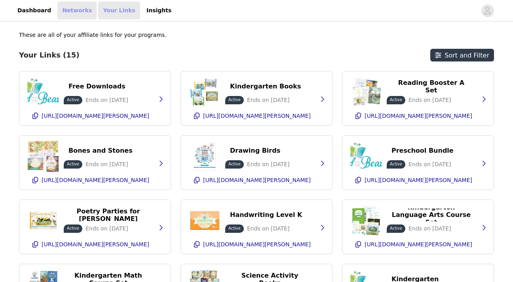  Describe the element at coordinates (265, 86) in the screenshot. I see `p: Kindergarten Books` at that location.